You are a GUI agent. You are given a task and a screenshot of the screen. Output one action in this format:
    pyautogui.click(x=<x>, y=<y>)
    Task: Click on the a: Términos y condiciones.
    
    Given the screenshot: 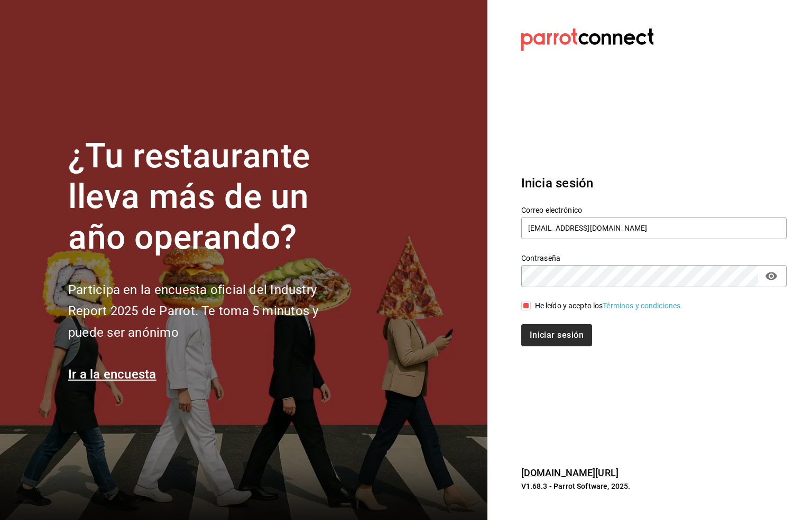 What is the action you would take?
    pyautogui.click(x=642, y=305)
    